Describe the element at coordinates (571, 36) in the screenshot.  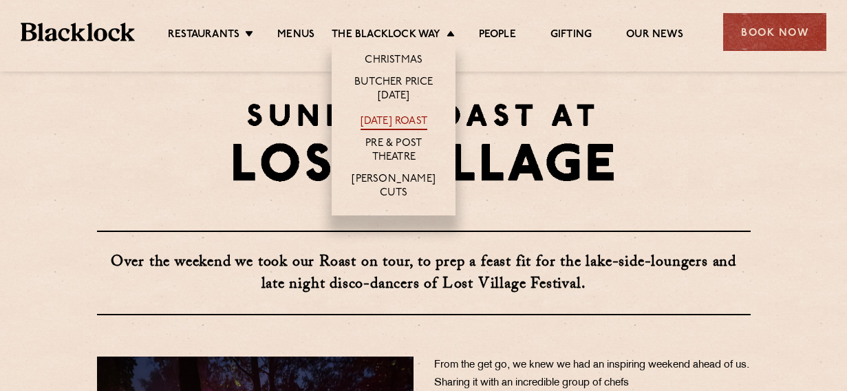
I see `a: Gifting` at that location.